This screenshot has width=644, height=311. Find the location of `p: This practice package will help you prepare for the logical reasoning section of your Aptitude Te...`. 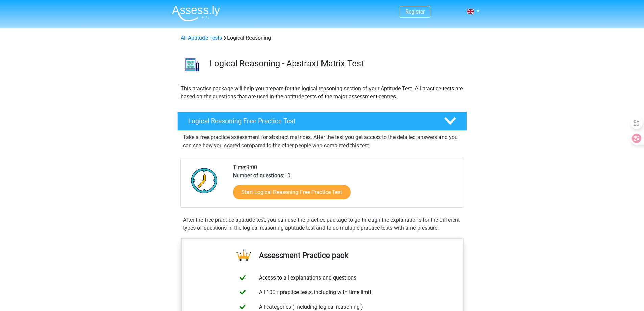

p: This practice package will help you prepare for the logical reasoning section of your Aptitude Te... is located at coordinates (322, 92).